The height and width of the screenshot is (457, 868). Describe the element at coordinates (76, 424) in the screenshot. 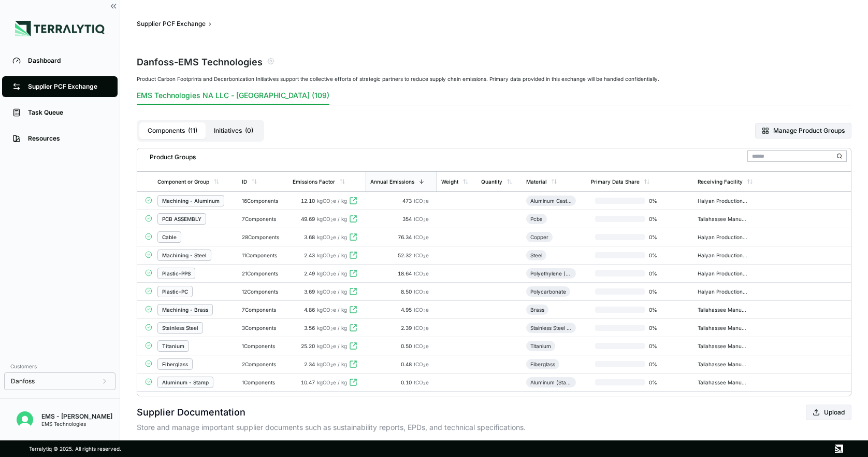

I see `div: EMS Technologies` at that location.